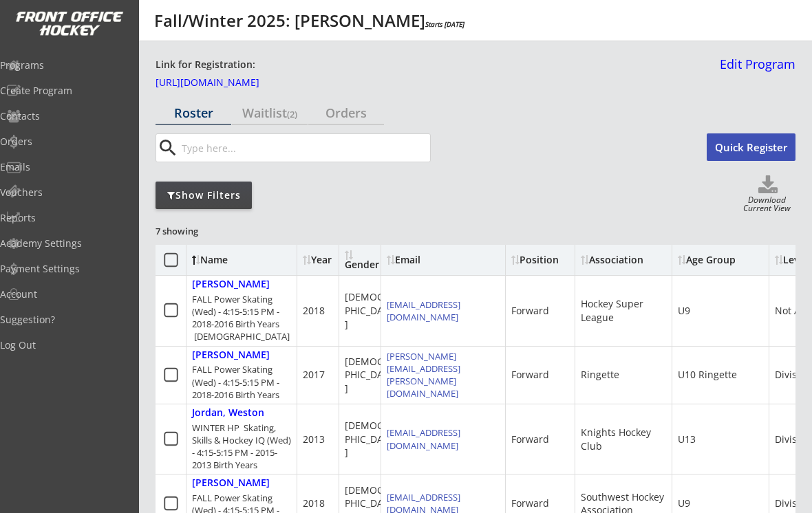 The image size is (812, 513). What do you see at coordinates (270, 112) in the screenshot?
I see `div: Waitlist` at bounding box center [270, 112].